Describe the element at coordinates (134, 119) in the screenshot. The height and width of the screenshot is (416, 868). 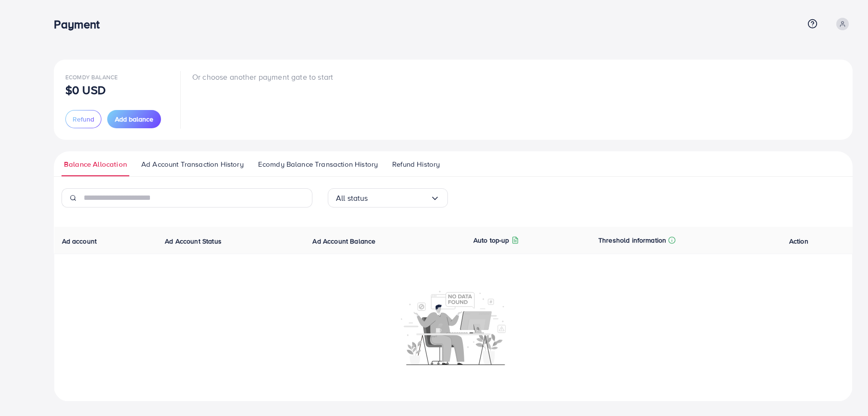
I see `button: Add balance` at that location.